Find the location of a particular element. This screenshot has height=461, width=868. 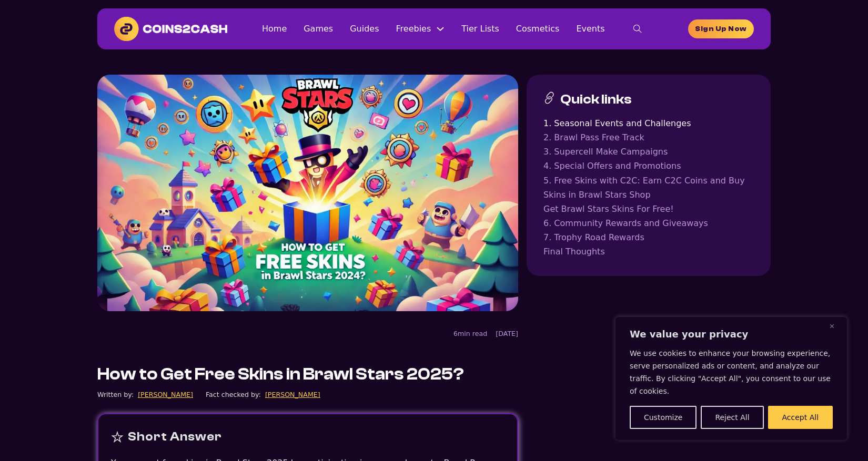

a: 2. Brawl Pass Free Track is located at coordinates (648, 137).